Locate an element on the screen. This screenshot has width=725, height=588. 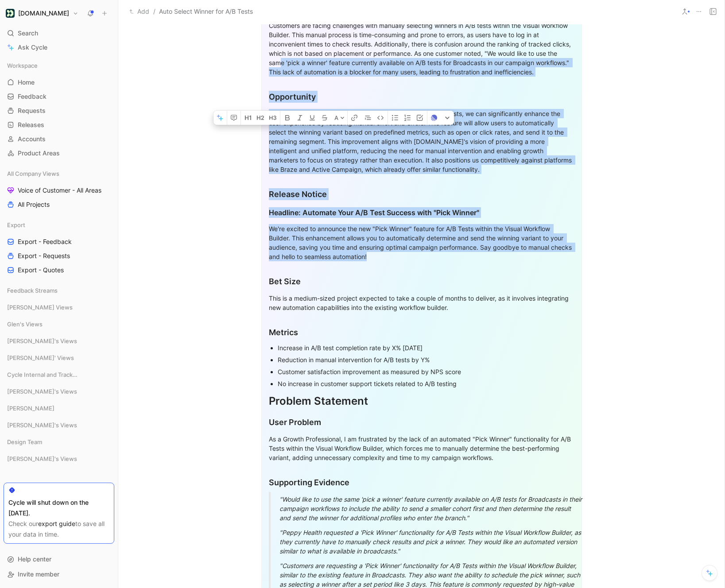
a: All Projects is located at coordinates (59, 205).